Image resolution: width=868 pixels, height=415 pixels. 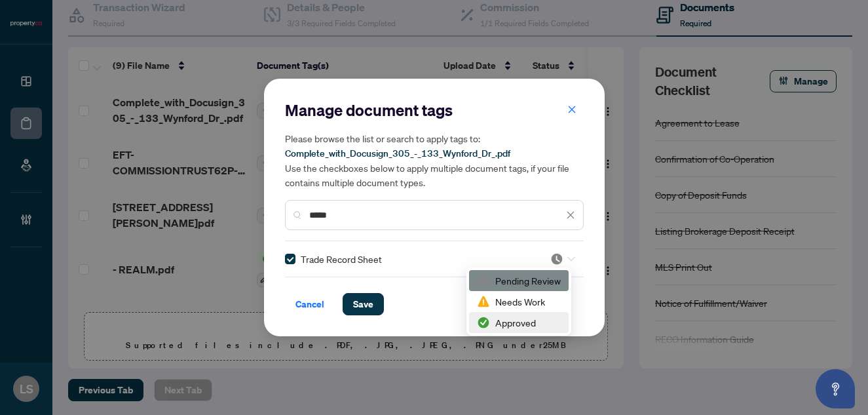 What do you see at coordinates (518, 301) in the screenshot?
I see `div: Needs Work` at bounding box center [518, 301].